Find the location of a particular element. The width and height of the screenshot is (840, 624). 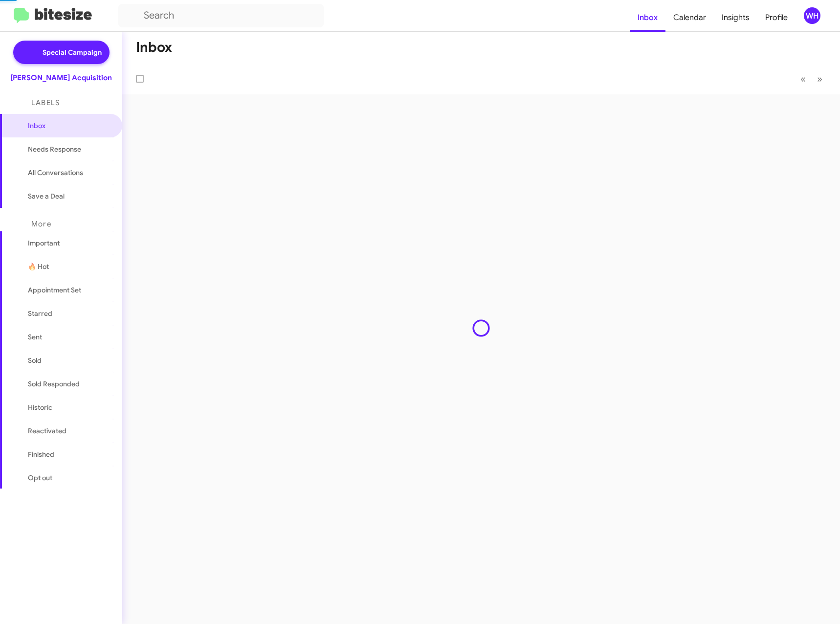

a: Special Campaign is located at coordinates (61, 52).